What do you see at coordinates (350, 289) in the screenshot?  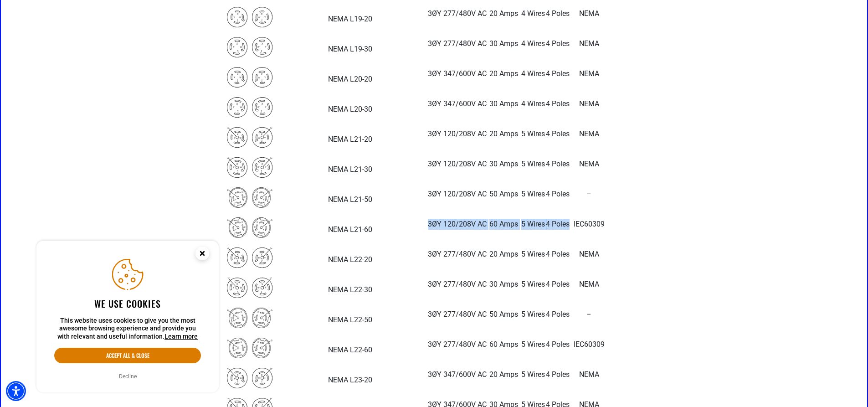 I see `strong: NEMA L22-30` at bounding box center [350, 289].